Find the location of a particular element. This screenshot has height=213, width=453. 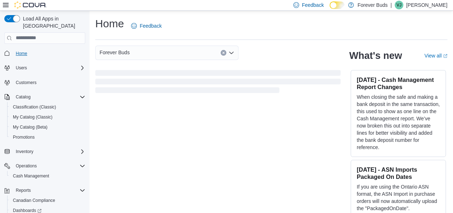

h1: Home is located at coordinates (110, 24).